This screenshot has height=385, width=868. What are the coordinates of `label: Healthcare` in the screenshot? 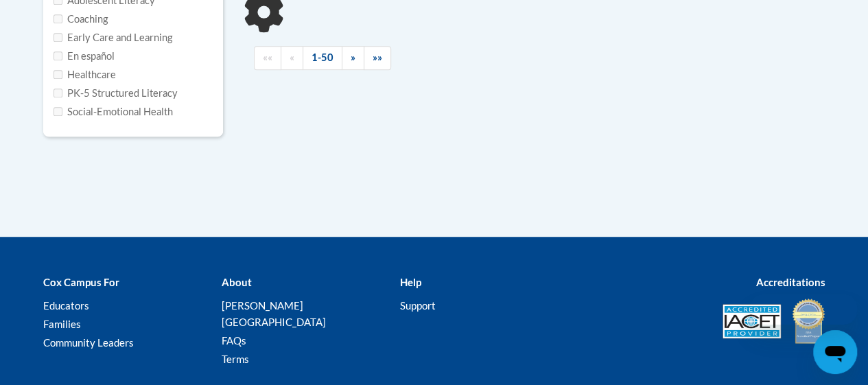 It's located at (84, 74).